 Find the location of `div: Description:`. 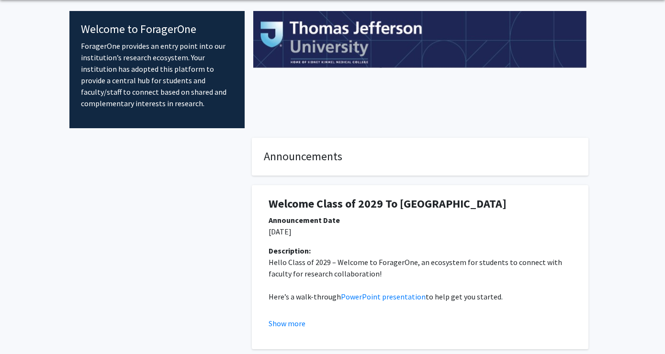

div: Description: is located at coordinates (420, 251).